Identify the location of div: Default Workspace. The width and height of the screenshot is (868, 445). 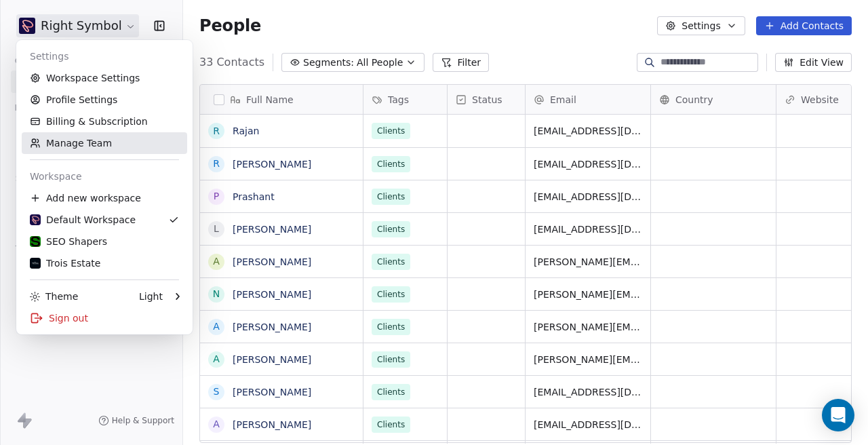
(83, 219).